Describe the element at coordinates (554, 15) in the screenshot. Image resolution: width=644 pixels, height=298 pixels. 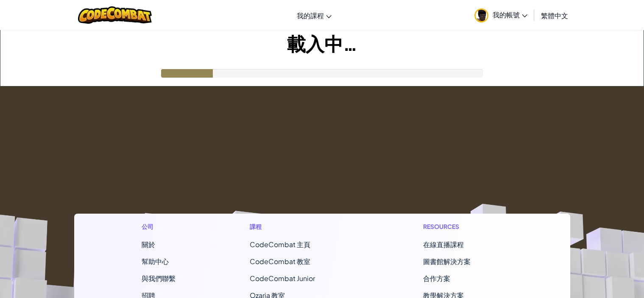
I see `span: 繁體中文` at that location.